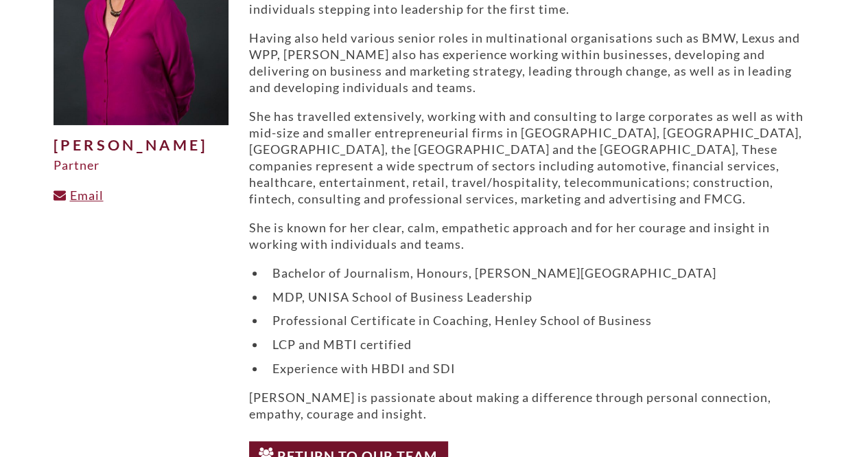 Image resolution: width=868 pixels, height=457 pixels. What do you see at coordinates (532, 62) in the screenshot?
I see `p: Having also held various senior roles in multinational organisations such as BMW, Lexus and WPP, ...` at bounding box center [532, 62].